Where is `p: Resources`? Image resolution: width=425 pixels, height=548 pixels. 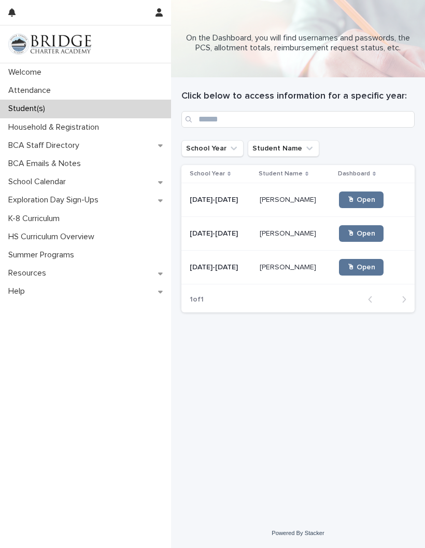 p: Resources is located at coordinates (29, 273).